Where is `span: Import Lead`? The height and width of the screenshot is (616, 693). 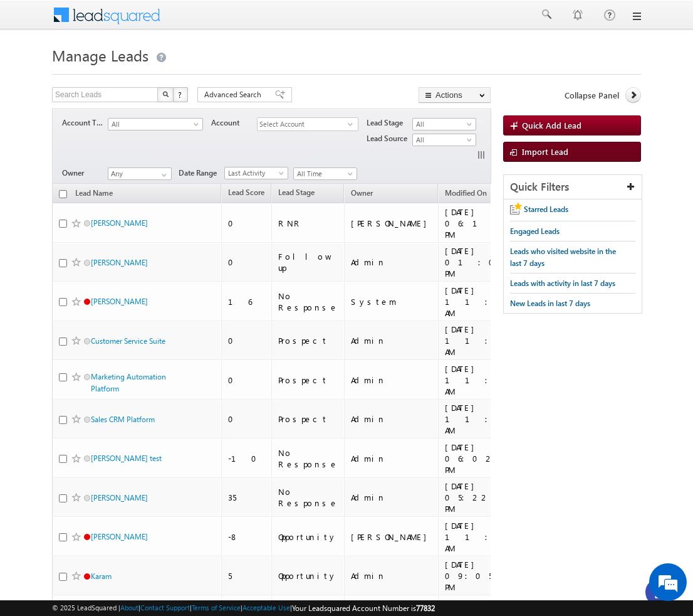
span: Import Lead is located at coordinates (545, 151).